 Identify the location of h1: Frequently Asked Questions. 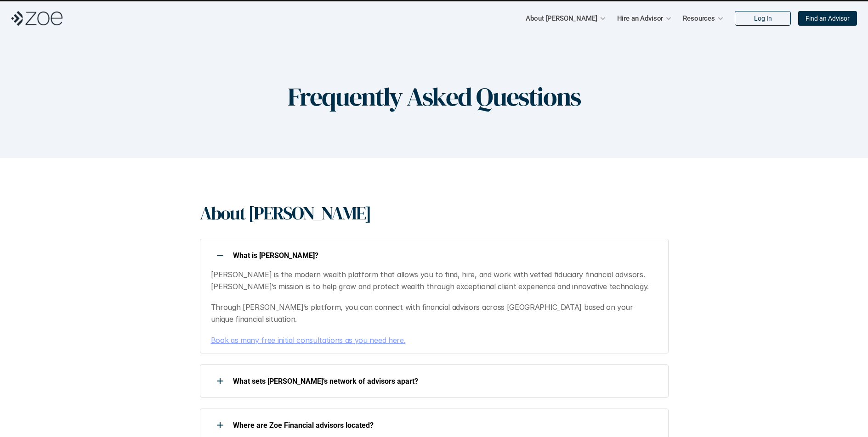
(434, 97).